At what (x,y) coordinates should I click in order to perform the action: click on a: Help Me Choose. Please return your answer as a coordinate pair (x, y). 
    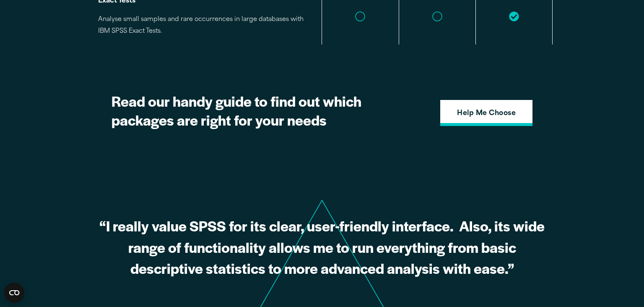
    Looking at the image, I should click on (486, 113).